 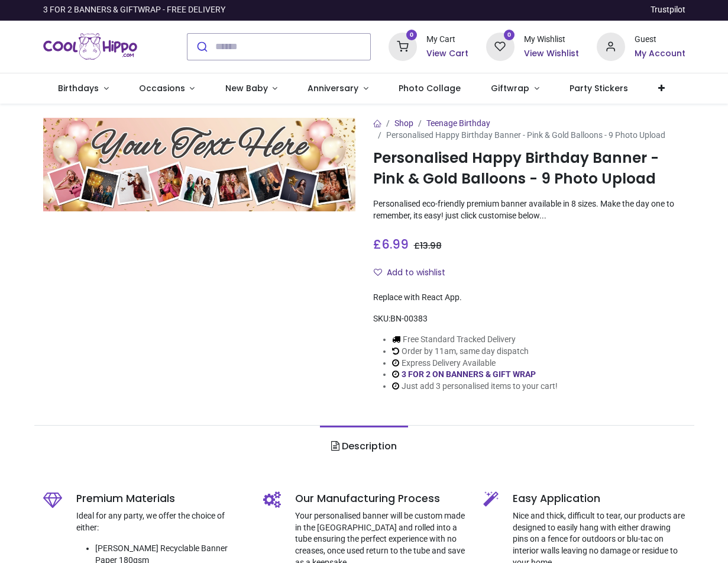 What do you see at coordinates (409, 318) in the screenshot?
I see `span: BN-00383` at bounding box center [409, 318].